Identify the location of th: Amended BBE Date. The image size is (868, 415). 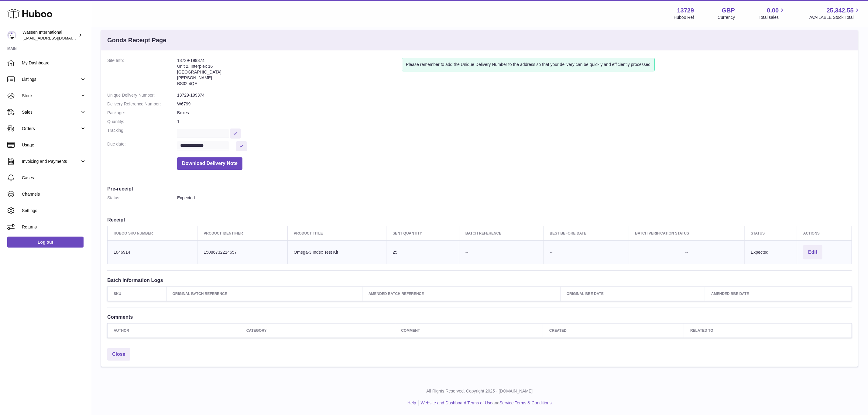
(779, 294).